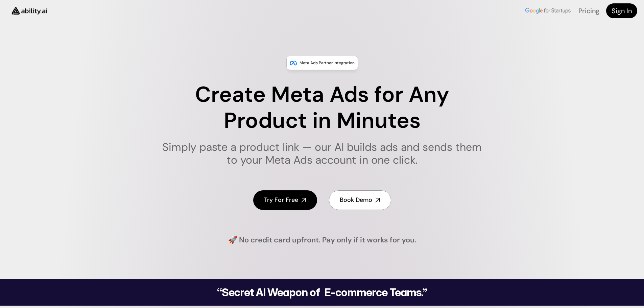  Describe the element at coordinates (322, 108) in the screenshot. I see `h1: Create Meta Ads for Any Product in Minutes` at that location.